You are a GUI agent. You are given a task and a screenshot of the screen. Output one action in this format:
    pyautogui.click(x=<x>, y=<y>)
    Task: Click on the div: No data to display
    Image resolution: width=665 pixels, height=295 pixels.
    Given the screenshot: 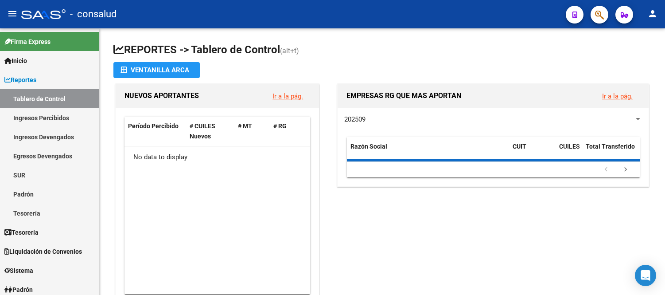 What is the action you would take?
    pyautogui.click(x=218, y=157)
    